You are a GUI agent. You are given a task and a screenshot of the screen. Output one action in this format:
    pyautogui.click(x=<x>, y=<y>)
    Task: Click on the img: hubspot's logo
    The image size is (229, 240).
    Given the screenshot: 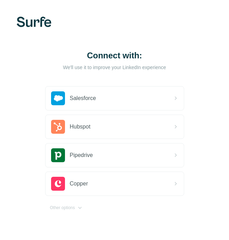 What is the action you would take?
    pyautogui.click(x=58, y=127)
    